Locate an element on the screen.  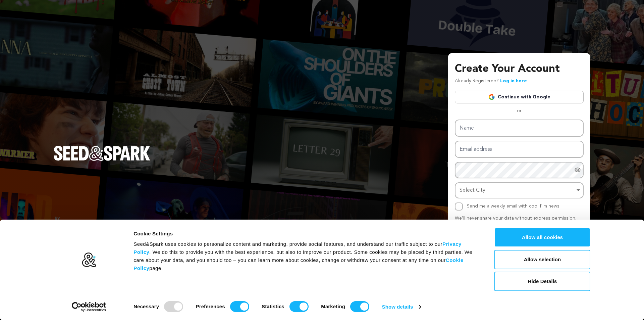
strong: Statistics is located at coordinates (273, 306).